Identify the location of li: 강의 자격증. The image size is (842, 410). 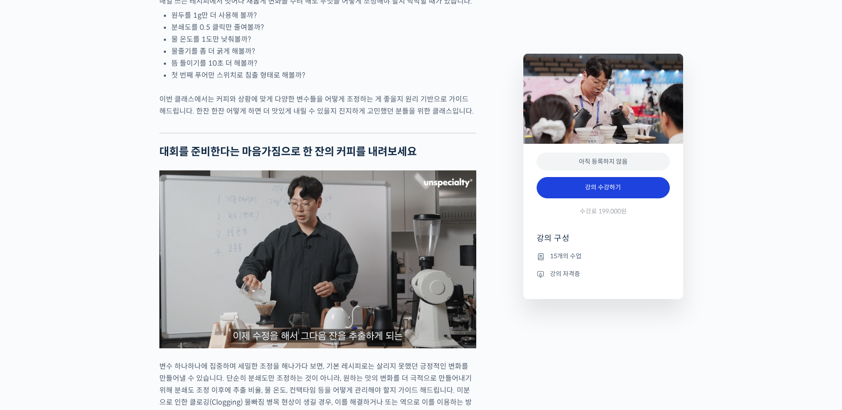
(603, 274).